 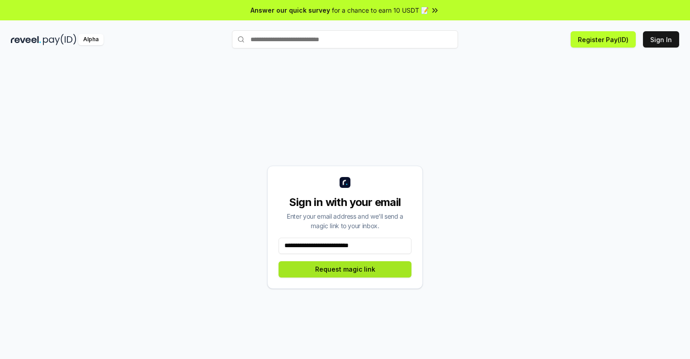 I want to click on button: Request magic link, so click(x=345, y=269).